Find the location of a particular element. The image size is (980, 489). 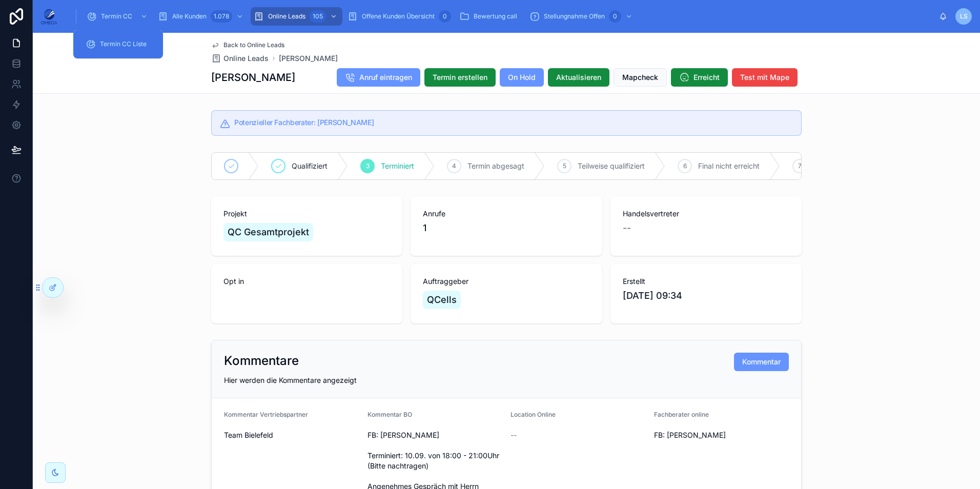

span: Termin CC Liste is located at coordinates (123, 44).